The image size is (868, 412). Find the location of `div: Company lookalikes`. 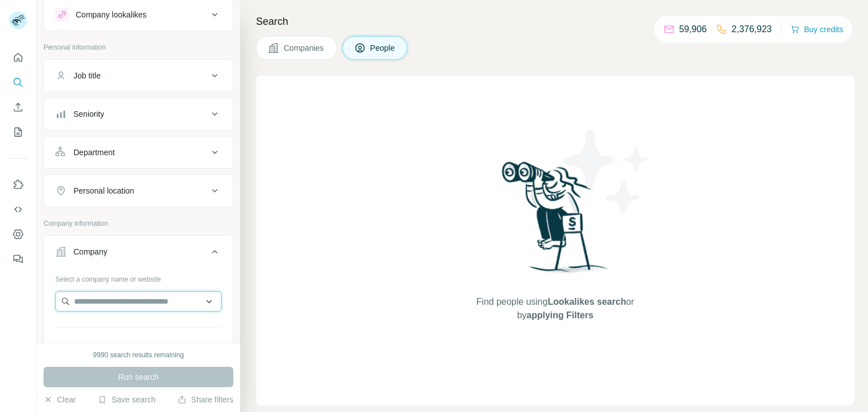

div: Company lookalikes is located at coordinates (111, 15).